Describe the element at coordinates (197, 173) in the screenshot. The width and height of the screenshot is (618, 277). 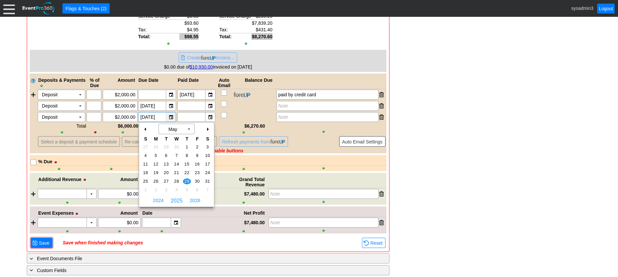
I see `td: May 23, 2025` at that location.